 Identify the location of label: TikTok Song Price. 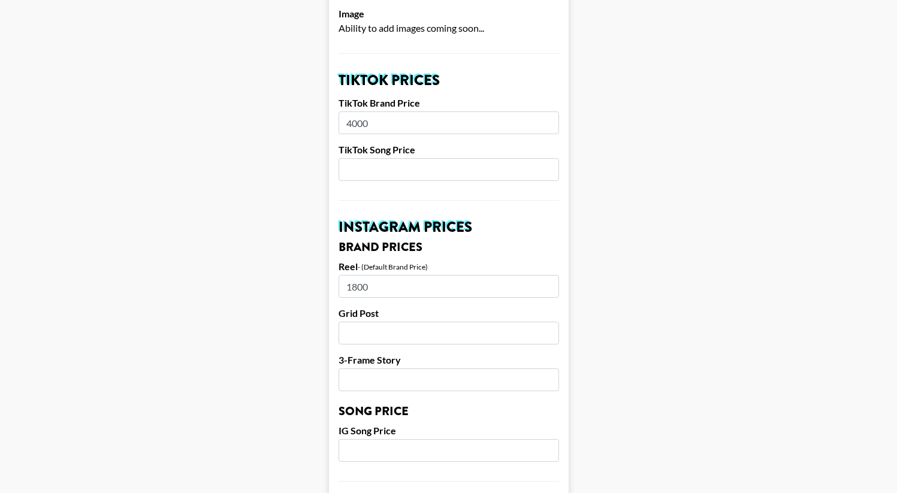
(449, 150).